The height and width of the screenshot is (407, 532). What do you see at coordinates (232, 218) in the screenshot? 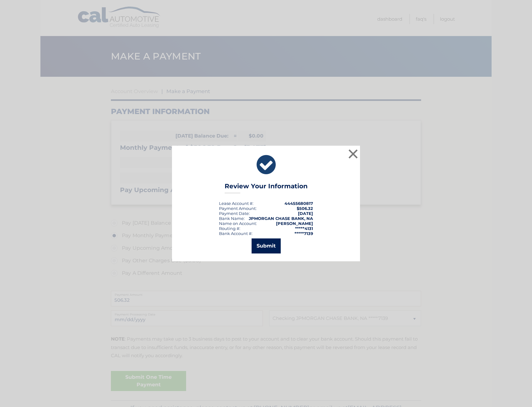
I see `div: Bank Name:` at bounding box center [232, 218].